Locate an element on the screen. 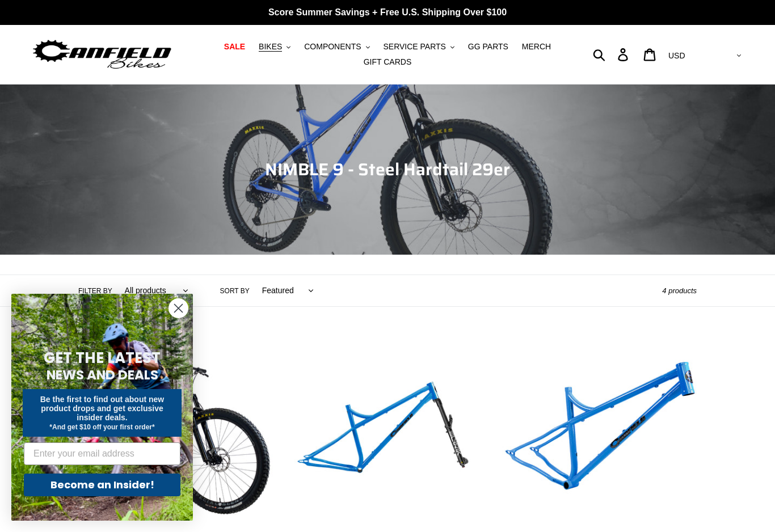 The height and width of the screenshot is (532, 775). span: SERVICE PARTS is located at coordinates (414, 47).